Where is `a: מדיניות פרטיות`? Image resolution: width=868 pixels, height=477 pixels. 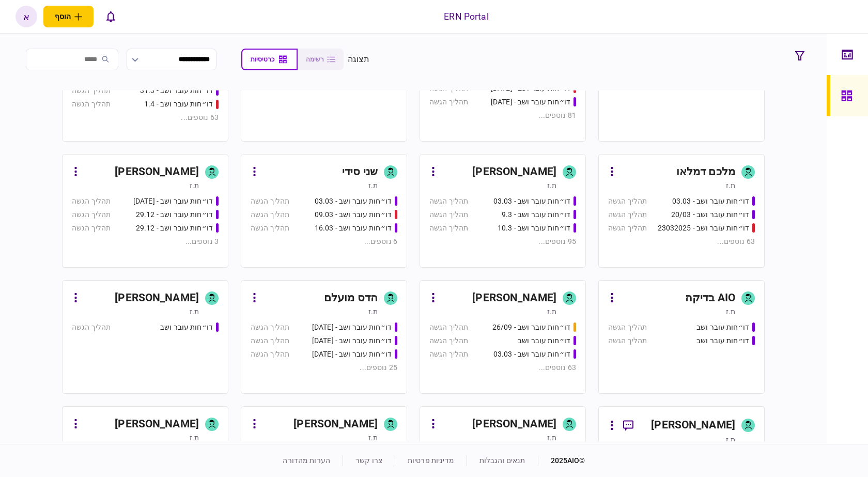
a: מדיניות פרטיות is located at coordinates (431, 461).